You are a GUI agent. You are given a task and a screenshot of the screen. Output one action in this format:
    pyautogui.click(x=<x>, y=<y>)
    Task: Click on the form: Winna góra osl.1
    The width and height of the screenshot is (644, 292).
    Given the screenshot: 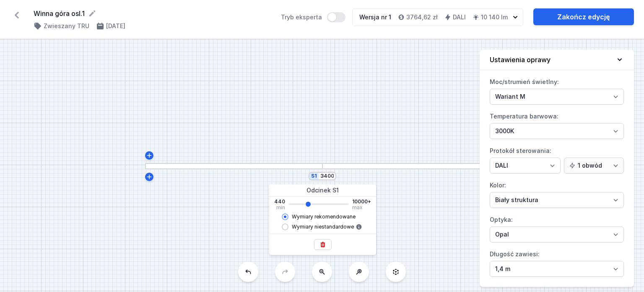 What is the action you would take?
    pyautogui.click(x=152, y=14)
    